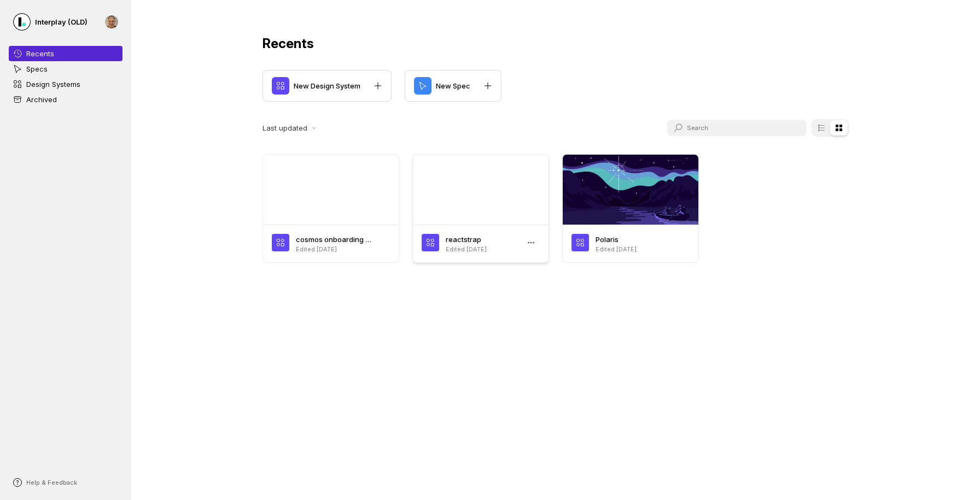 The image size is (980, 500). Describe the element at coordinates (66, 100) in the screenshot. I see `a: Archived` at that location.